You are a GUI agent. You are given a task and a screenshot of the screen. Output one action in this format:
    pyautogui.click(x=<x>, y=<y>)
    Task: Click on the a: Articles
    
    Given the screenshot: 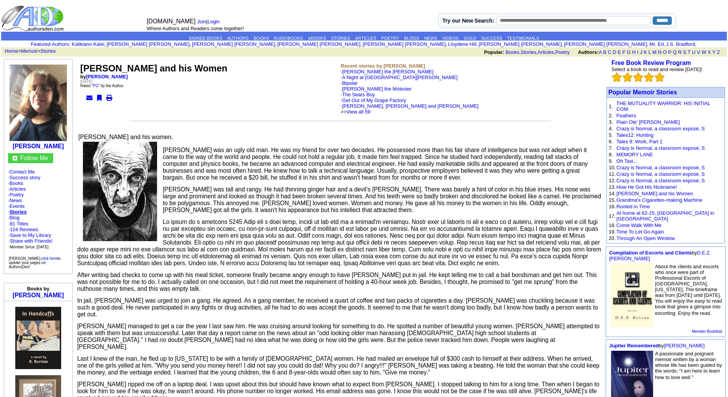 What is the action you would take?
    pyautogui.click(x=18, y=189)
    